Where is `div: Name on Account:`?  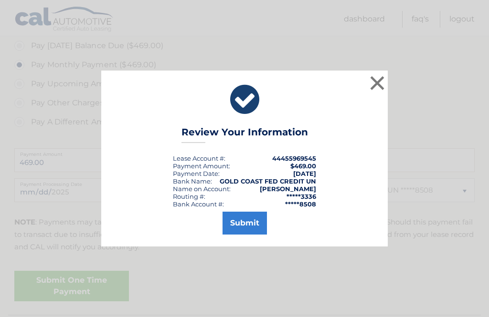 div: Name on Account: is located at coordinates (201, 189).